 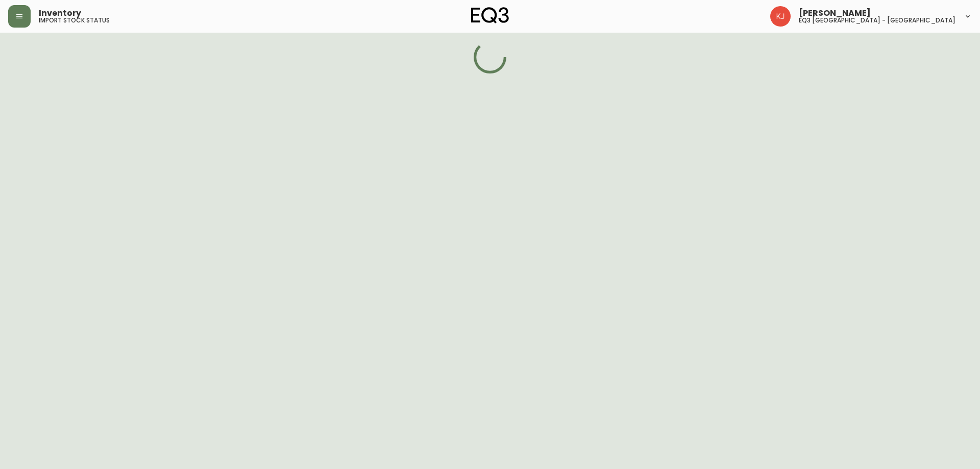 I want to click on span: Inventory, so click(x=60, y=14).